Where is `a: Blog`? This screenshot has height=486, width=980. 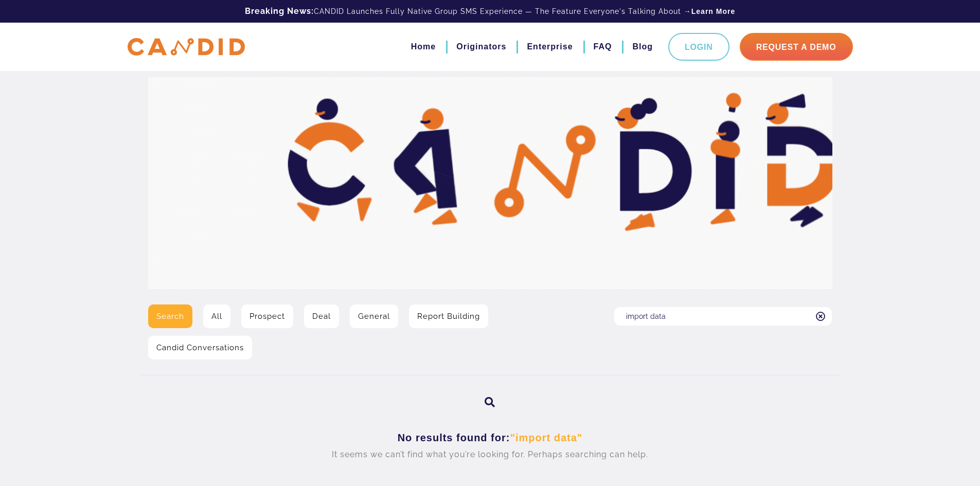 a: Blog is located at coordinates (643, 47).